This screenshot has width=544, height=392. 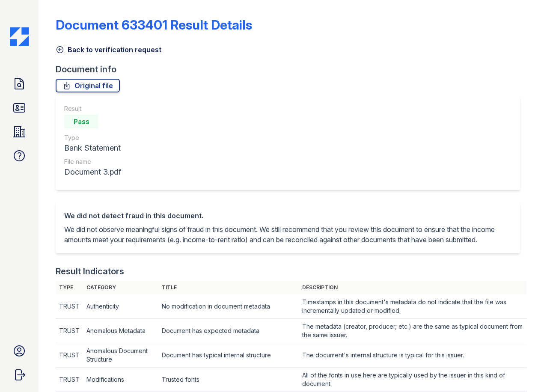 I want to click on td: Document has typical internal structure, so click(x=229, y=355).